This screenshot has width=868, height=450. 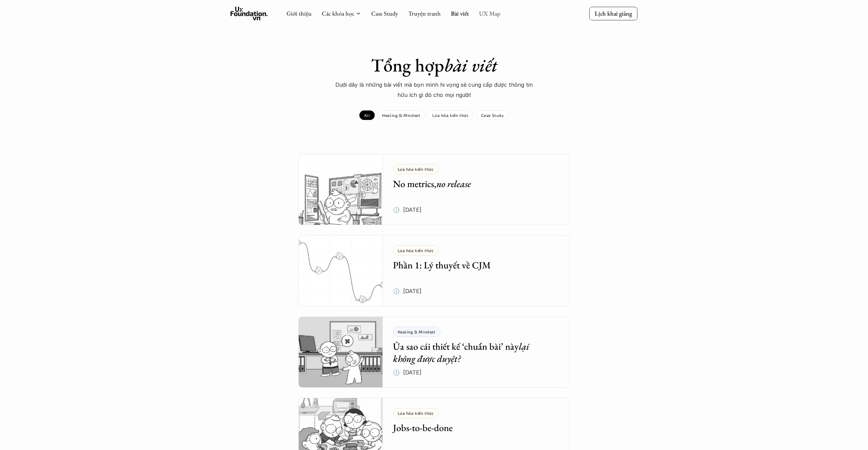 I want to click on p: Case Study, so click(x=492, y=115).